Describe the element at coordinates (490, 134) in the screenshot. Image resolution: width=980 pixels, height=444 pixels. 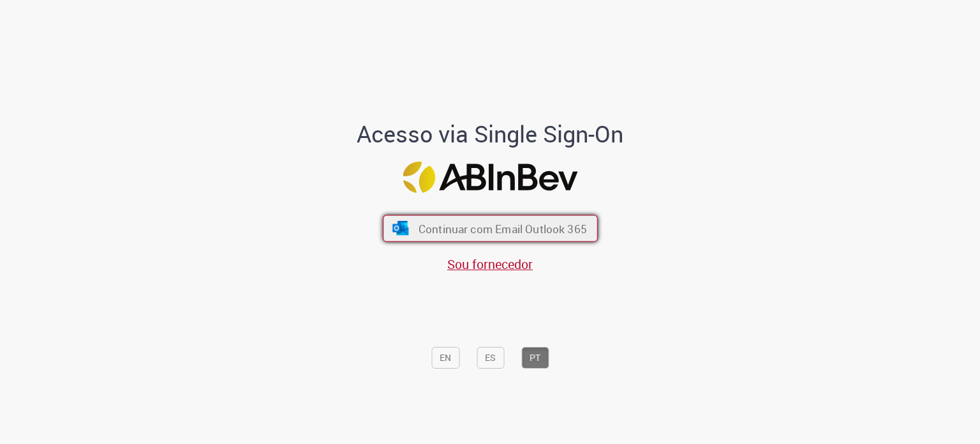
I see `h1: Acesso via Single Sign-On` at that location.